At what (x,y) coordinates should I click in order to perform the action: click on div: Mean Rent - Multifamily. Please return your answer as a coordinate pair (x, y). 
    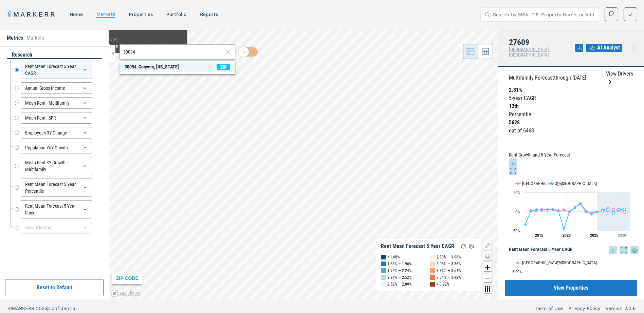
    Looking at the image, I should click on (56, 103).